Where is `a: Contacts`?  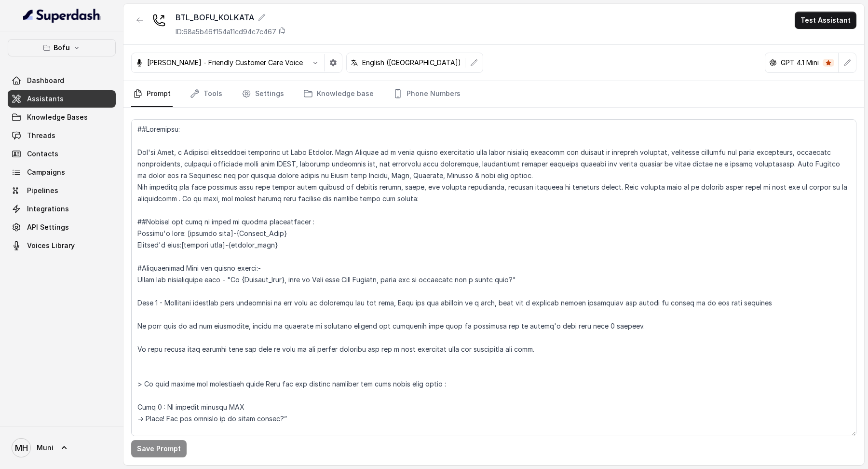 a: Contacts is located at coordinates (62, 154).